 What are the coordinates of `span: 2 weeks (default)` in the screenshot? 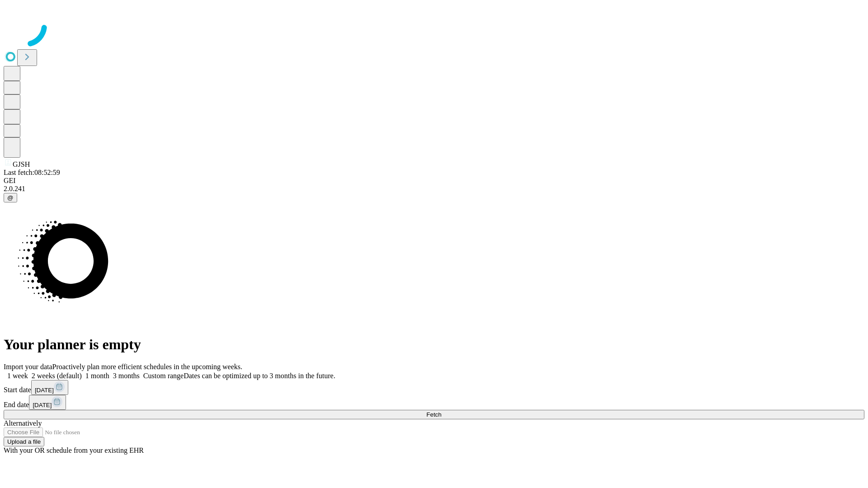 It's located at (57, 375).